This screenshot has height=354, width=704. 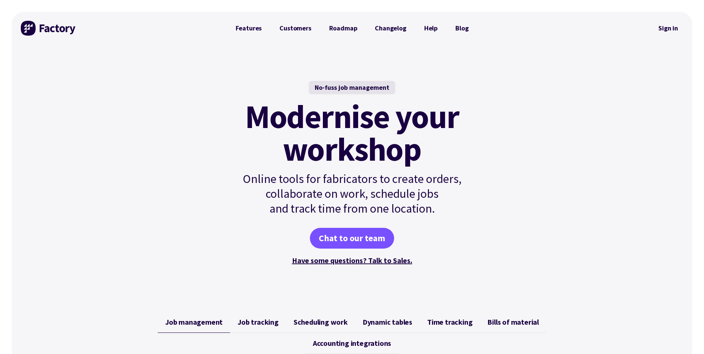 What do you see at coordinates (352, 133) in the screenshot?
I see `mark: Modernise your workshop` at bounding box center [352, 133].